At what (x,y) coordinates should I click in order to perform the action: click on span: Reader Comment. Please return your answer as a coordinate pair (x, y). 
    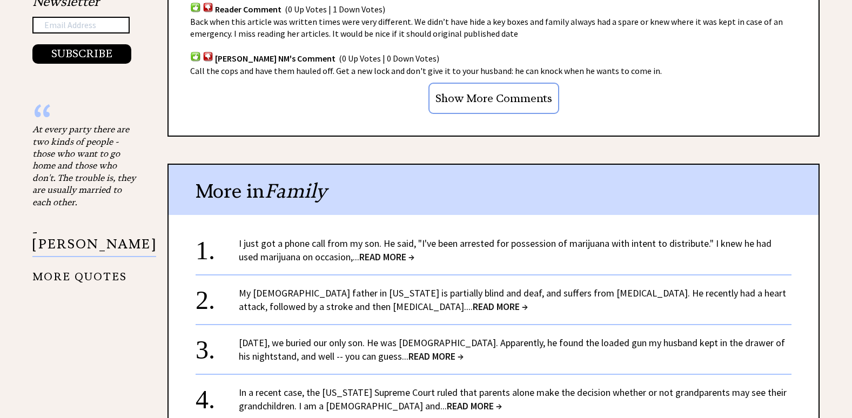
    Looking at the image, I should click on (248, 9).